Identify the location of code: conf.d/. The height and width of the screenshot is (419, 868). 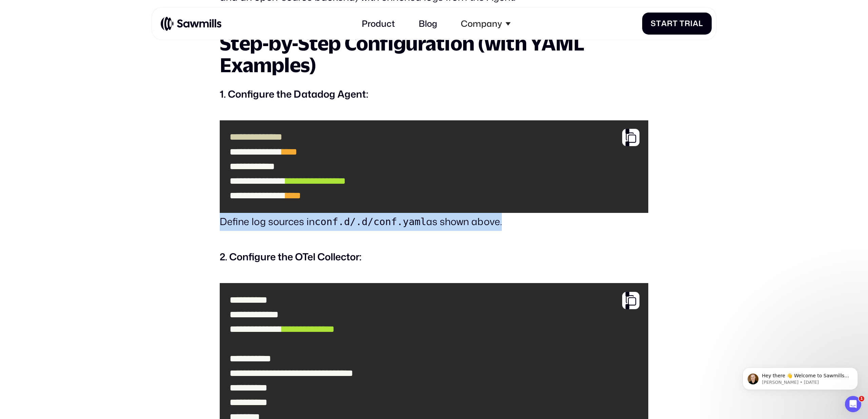
(371, 222).